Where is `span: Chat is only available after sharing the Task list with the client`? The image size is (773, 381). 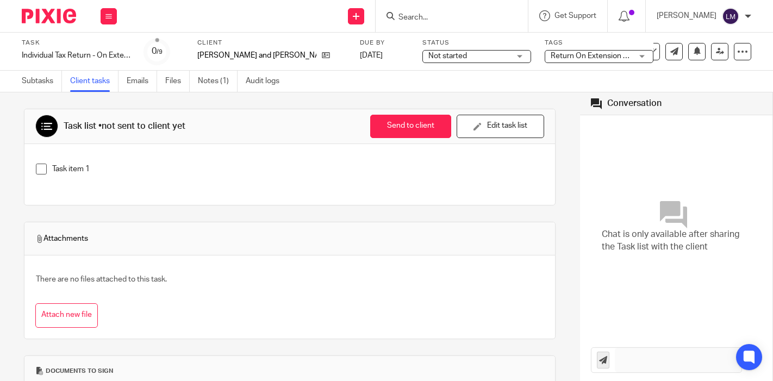 span: Chat is only available after sharing the Task list with the client is located at coordinates (676, 241).